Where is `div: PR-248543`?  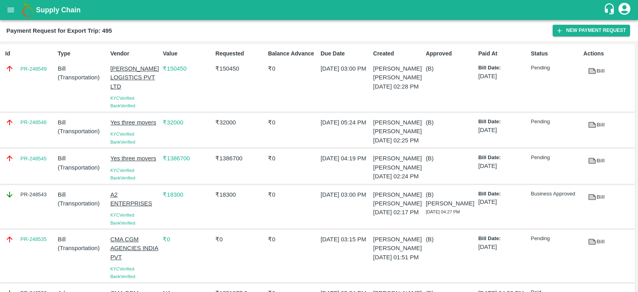
div: PR-248543 is located at coordinates (30, 195).